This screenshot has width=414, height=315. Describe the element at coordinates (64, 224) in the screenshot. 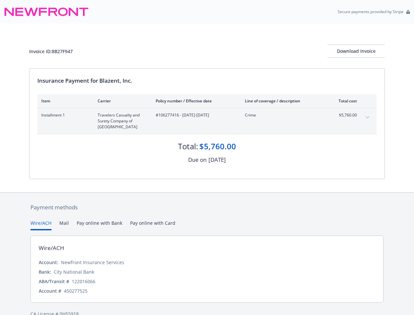

I see `button: Mail` at that location.